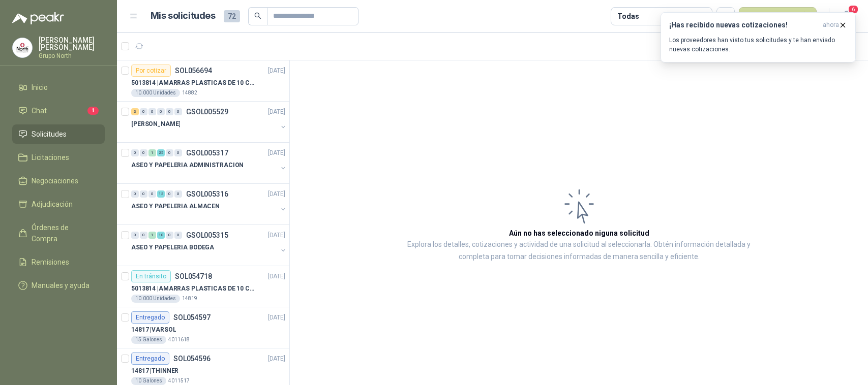 The image size is (868, 385). I want to click on p: 14882, so click(190, 93).